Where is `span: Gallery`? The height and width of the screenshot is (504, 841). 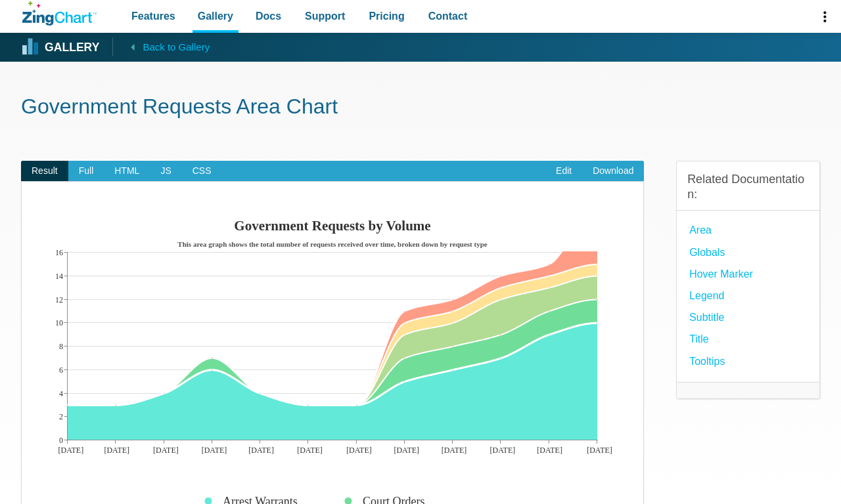
span: Gallery is located at coordinates (216, 16).